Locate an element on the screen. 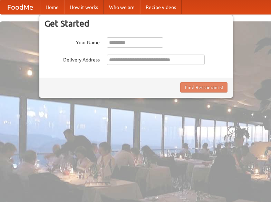 The height and width of the screenshot is (202, 271). label: Delivery Address is located at coordinates (72, 59).